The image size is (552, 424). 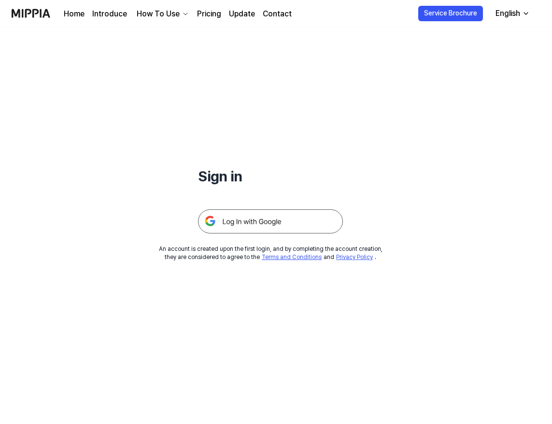 I want to click on div: An account is created upon the first login, and by completing the account creation, they are cons..., so click(x=270, y=254).